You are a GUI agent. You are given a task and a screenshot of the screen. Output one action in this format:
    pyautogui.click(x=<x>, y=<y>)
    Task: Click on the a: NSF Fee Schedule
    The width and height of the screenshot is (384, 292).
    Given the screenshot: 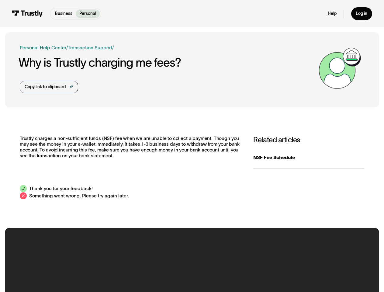 What is the action you would take?
    pyautogui.click(x=308, y=157)
    